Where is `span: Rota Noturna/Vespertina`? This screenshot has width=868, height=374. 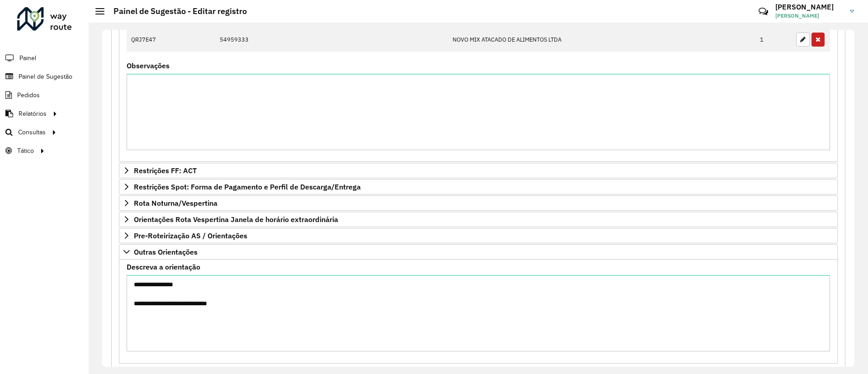
span: Rota Noturna/Vespertina is located at coordinates (175, 203).